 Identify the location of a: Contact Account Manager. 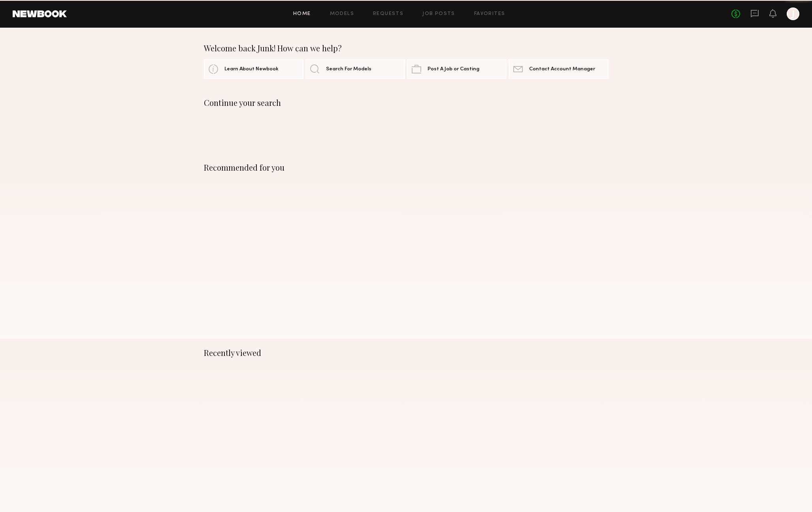
(558, 69).